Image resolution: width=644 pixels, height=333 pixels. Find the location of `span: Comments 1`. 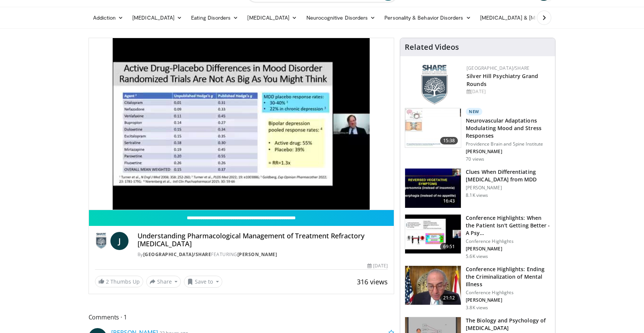

span: Comments 1 is located at coordinates (241, 317).